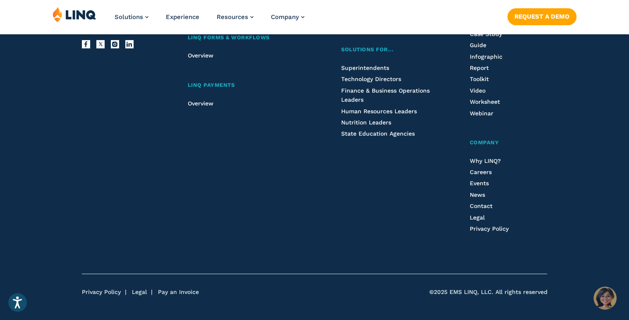 This screenshot has height=320, width=629. Describe the element at coordinates (541, 16) in the screenshot. I see `nav: Button Navigation` at that location.